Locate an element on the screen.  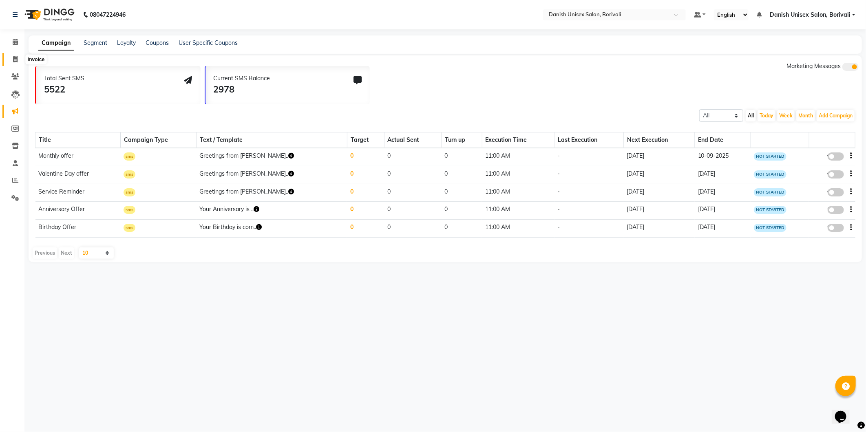
th: Target is located at coordinates (366, 140).